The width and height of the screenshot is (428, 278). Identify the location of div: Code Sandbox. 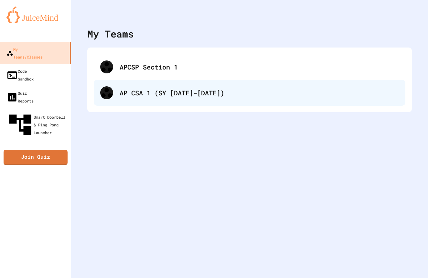
(20, 75).